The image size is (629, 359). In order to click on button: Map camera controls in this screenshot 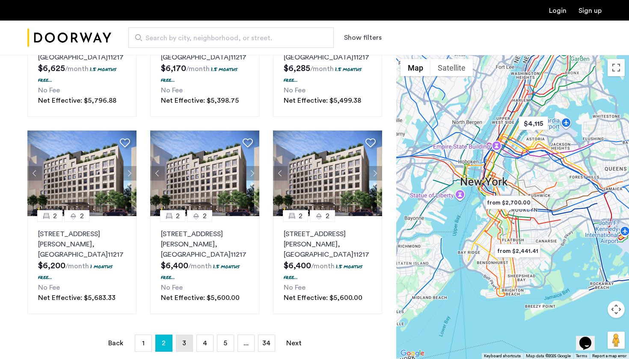, I will do `click(617, 310)`.